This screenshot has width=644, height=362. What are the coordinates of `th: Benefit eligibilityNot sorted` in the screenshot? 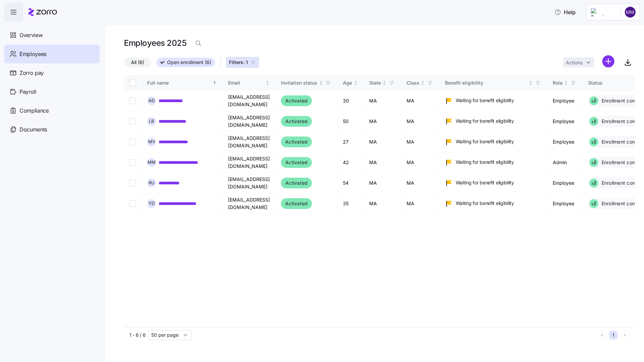 It's located at (494, 83).